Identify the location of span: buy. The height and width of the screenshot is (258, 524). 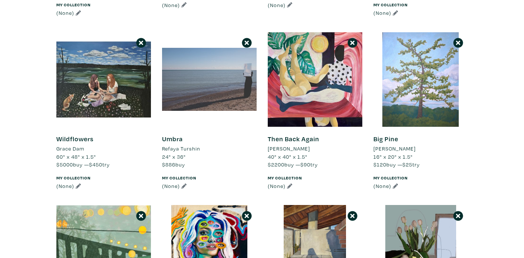
(174, 164).